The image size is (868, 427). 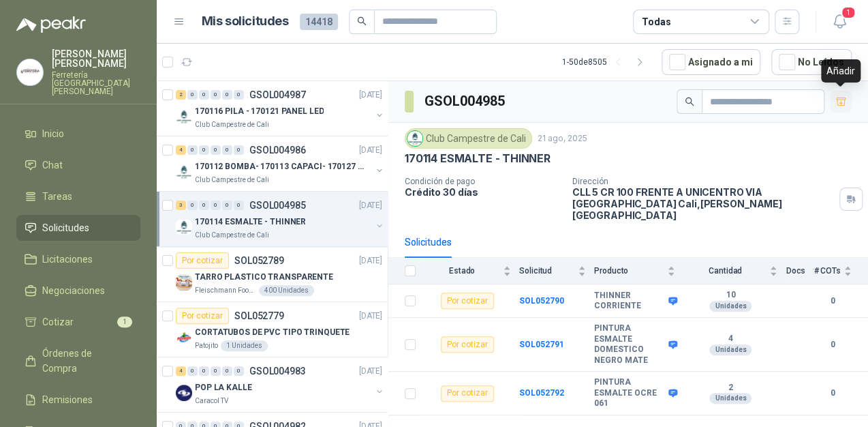 I want to click on b: 10, so click(x=730, y=295).